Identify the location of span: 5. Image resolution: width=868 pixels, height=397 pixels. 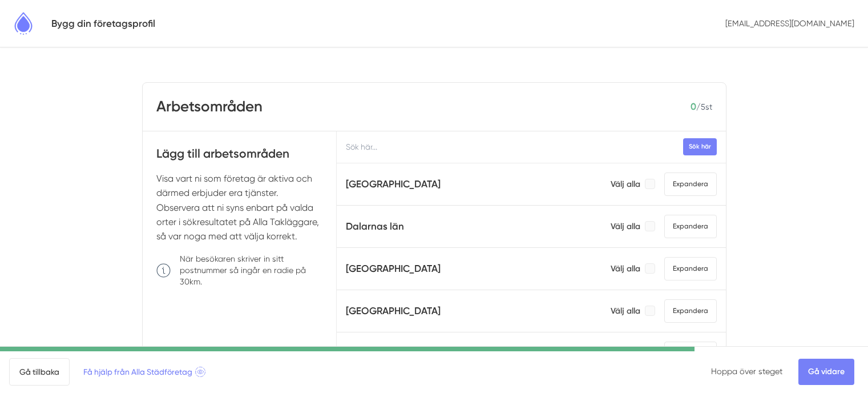
(703, 107).